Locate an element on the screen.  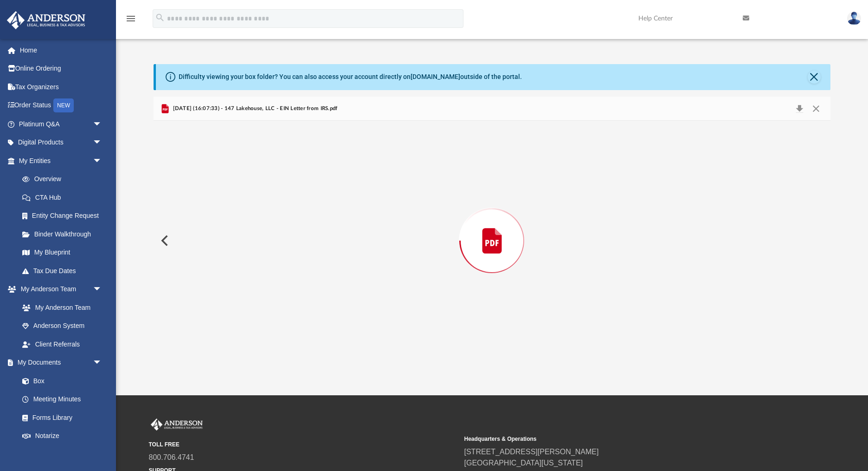
i: search is located at coordinates (161, 18).